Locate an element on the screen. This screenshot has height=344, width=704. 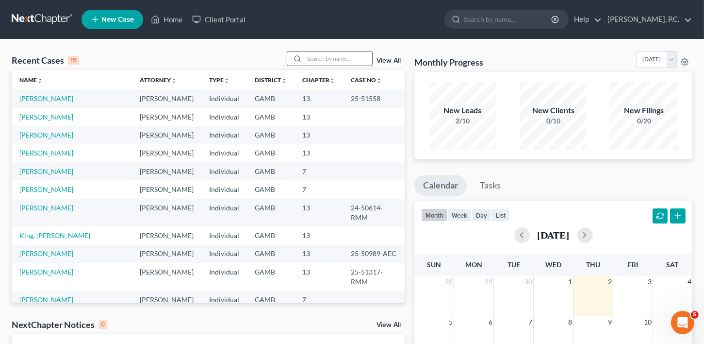
span: Mon is located at coordinates (474, 264).